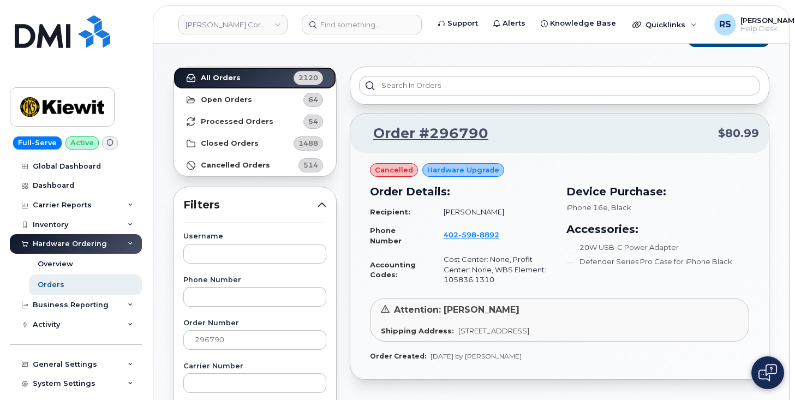 Image resolution: width=795 pixels, height=400 pixels. What do you see at coordinates (493, 270) in the screenshot?
I see `td: Cost Center: None, Profit Center: None, WBS Element: 105836.1310` at bounding box center [493, 270].